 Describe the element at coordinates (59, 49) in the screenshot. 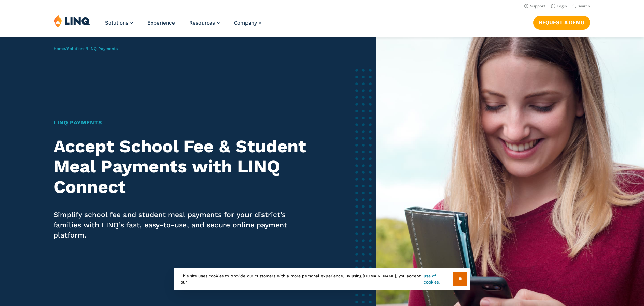

I see `a: Home` at that location.